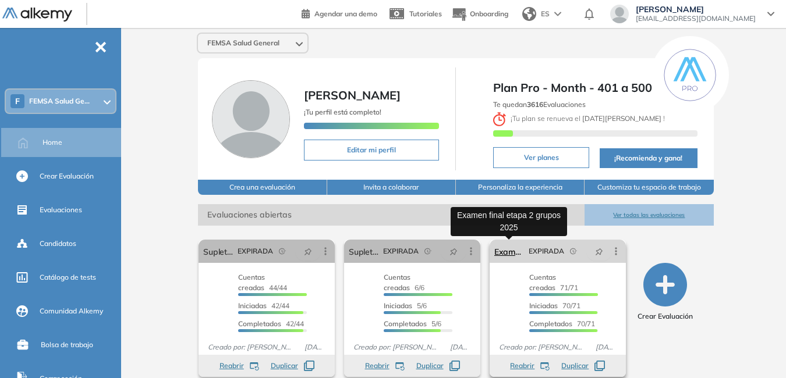 This screenshot has width=786, height=378. I want to click on span: Bolsa de trabajo, so click(67, 345).